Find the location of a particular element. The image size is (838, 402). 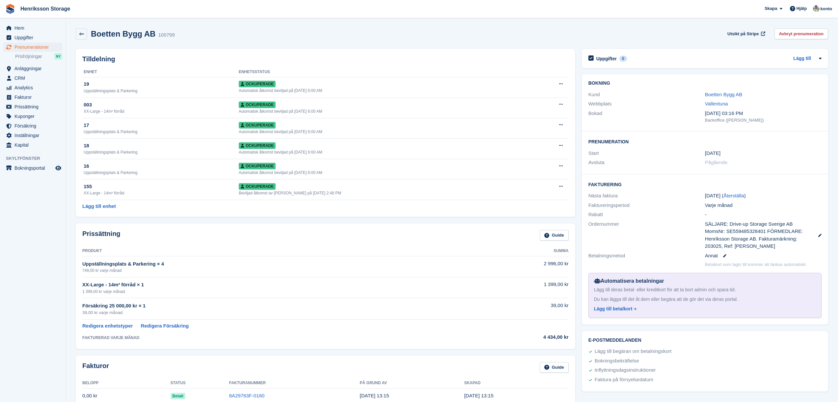

span: Prenumerationer is located at coordinates (34, 47).